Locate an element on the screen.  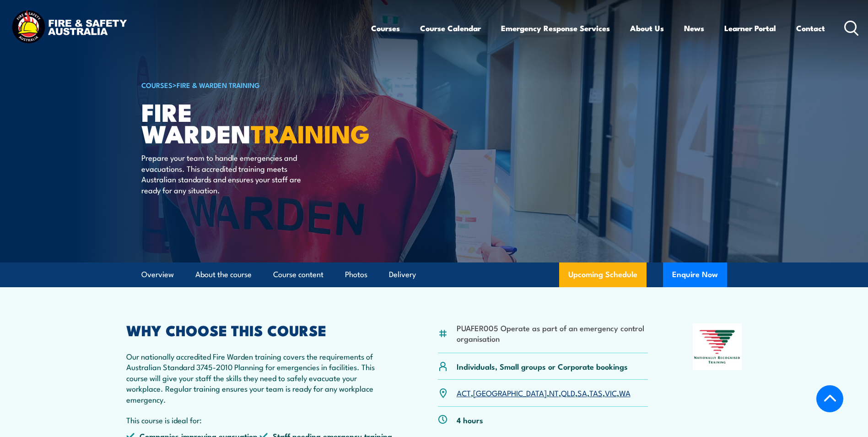
h2: WHY CHOOSE THIS COURSE is located at coordinates (260, 330).